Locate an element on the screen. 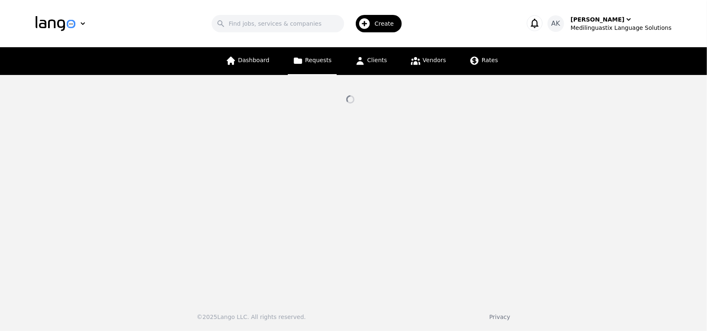 Image resolution: width=707 pixels, height=331 pixels. div: Medilinguastix Language Solutions is located at coordinates (621, 28).